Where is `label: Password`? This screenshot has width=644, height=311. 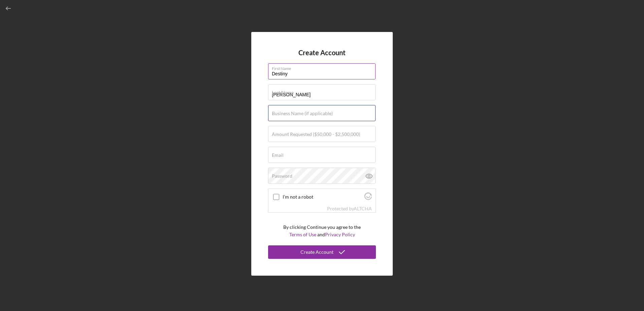
label: Password is located at coordinates (282, 176).